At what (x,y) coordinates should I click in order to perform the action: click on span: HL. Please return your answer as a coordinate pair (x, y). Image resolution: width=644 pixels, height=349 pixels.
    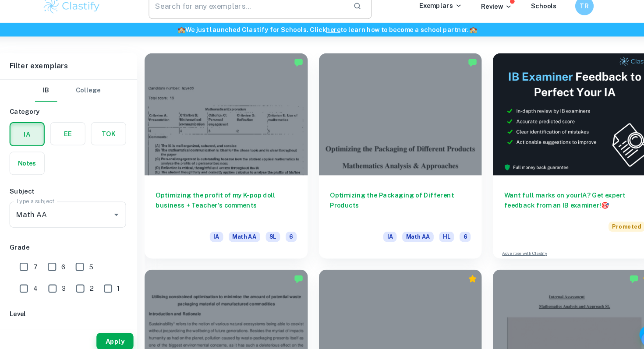
    Looking at the image, I should click on (435, 234).